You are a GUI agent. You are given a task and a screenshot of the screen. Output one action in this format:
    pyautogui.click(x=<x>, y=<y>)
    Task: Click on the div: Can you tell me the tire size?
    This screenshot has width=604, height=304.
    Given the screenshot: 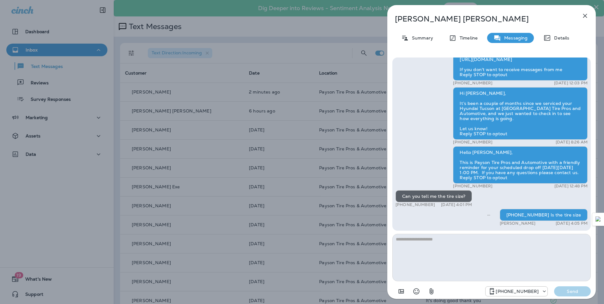 What is the action you would take?
    pyautogui.click(x=434, y=196)
    